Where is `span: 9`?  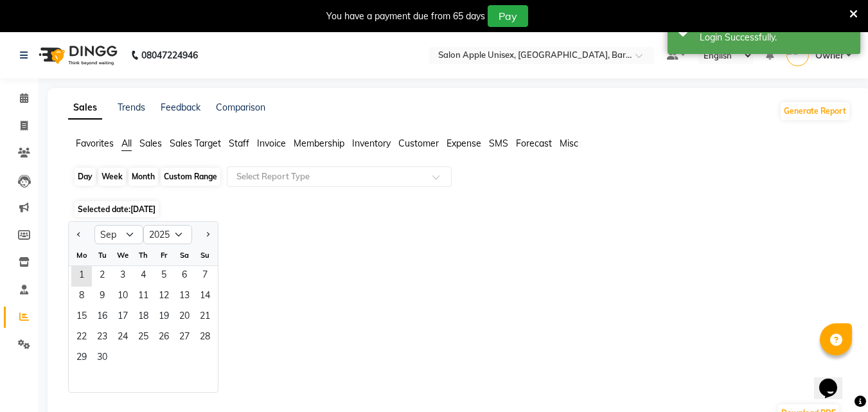 span: 9 is located at coordinates (102, 297).